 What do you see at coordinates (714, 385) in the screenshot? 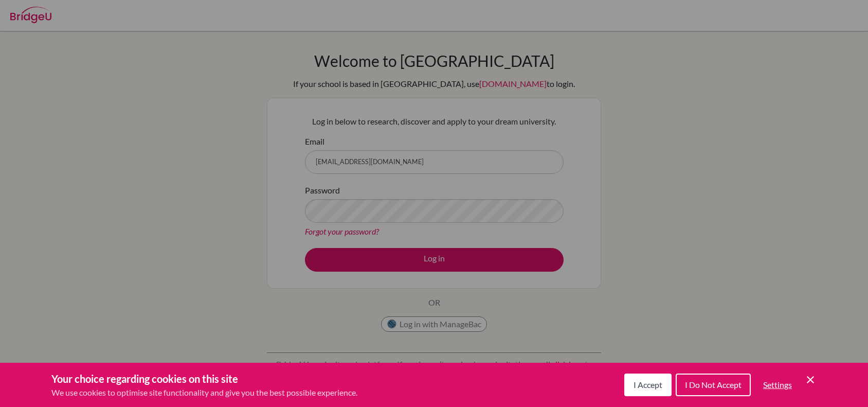
I see `button: I Do Not Accept` at bounding box center [714, 385].